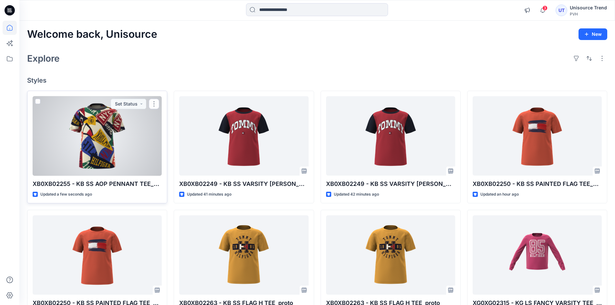 This screenshot has width=615, height=305. Describe the element at coordinates (209, 194) in the screenshot. I see `p: Updated 41 minutes ago` at that location.